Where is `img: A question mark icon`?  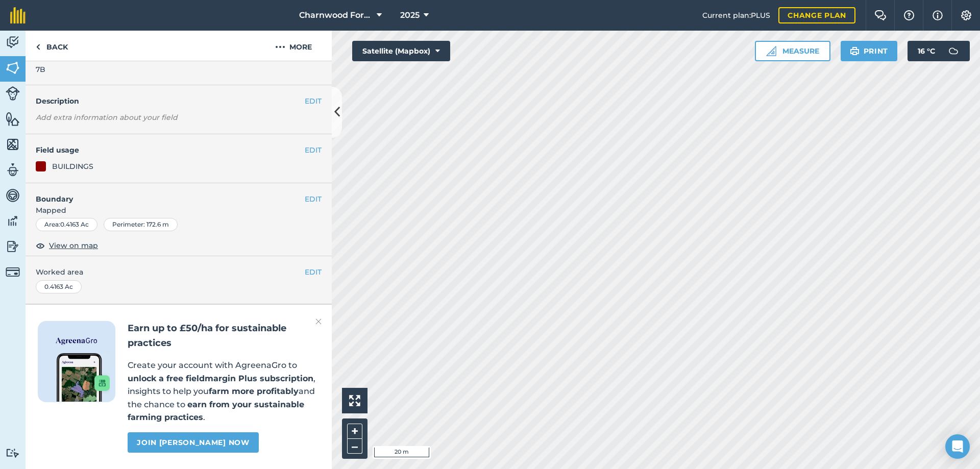
img: A question mark icon is located at coordinates (910, 15).